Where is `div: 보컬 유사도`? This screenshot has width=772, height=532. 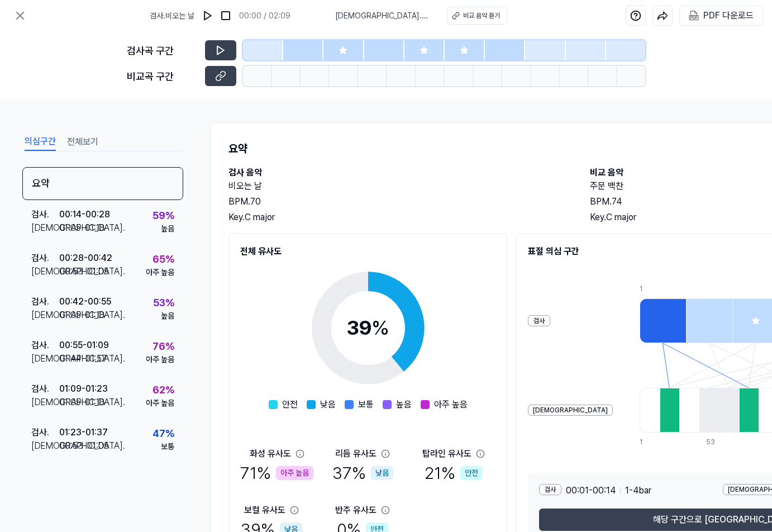 div: 보컬 유사도 is located at coordinates (265, 510).